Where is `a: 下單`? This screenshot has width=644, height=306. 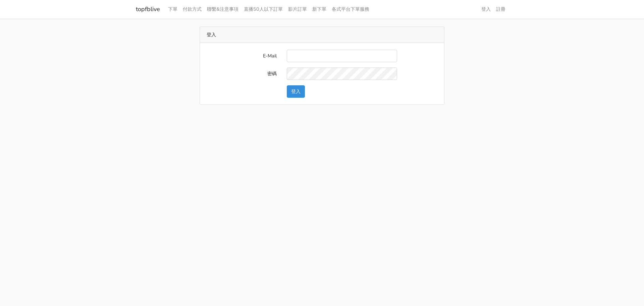
a: 下單 is located at coordinates (173, 9).